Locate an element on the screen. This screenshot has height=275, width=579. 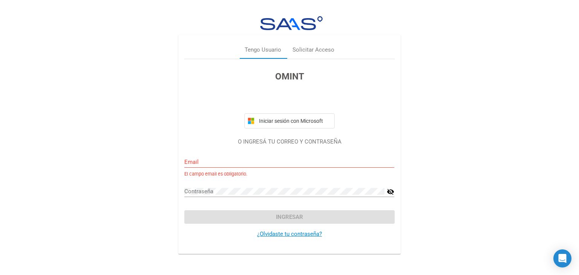
span: Iniciar sesión con Microsoft is located at coordinates (294, 121).